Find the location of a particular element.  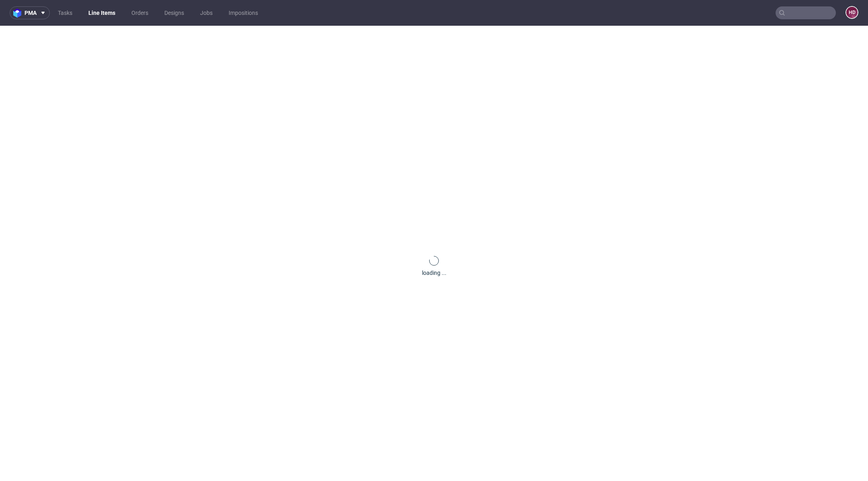

a: Tasks is located at coordinates (65, 13).